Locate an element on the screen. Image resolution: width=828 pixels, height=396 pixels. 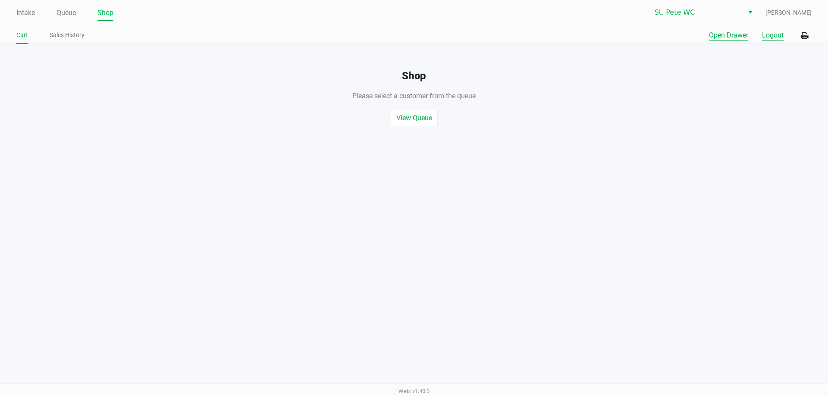
span: Please select a customer from the queue is located at coordinates (414, 96).